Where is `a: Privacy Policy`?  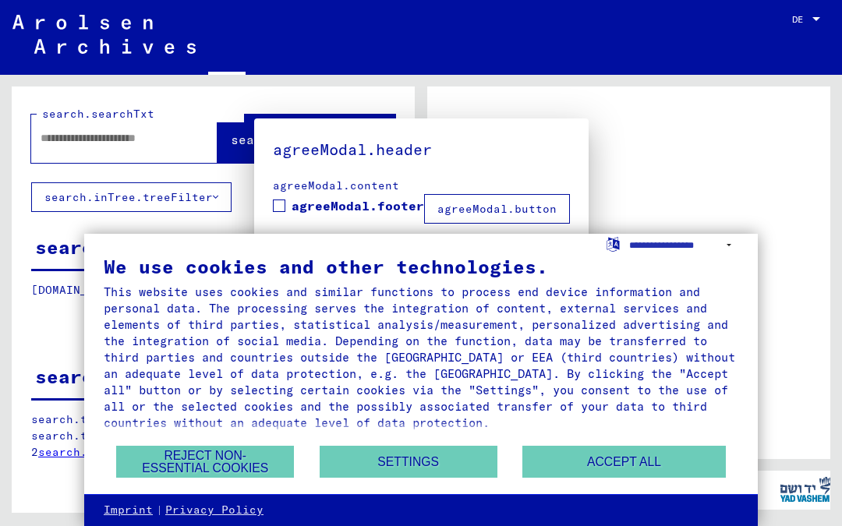
a: Privacy Policy is located at coordinates (214, 511).